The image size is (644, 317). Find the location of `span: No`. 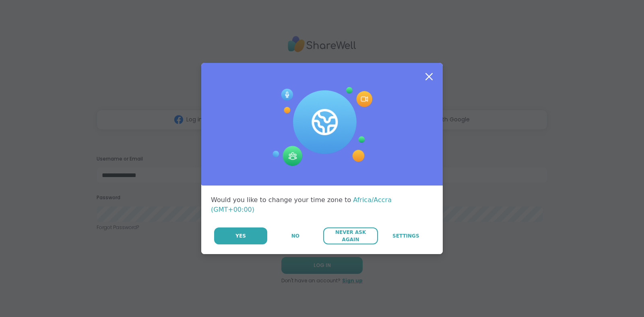

span: No is located at coordinates (296, 236).